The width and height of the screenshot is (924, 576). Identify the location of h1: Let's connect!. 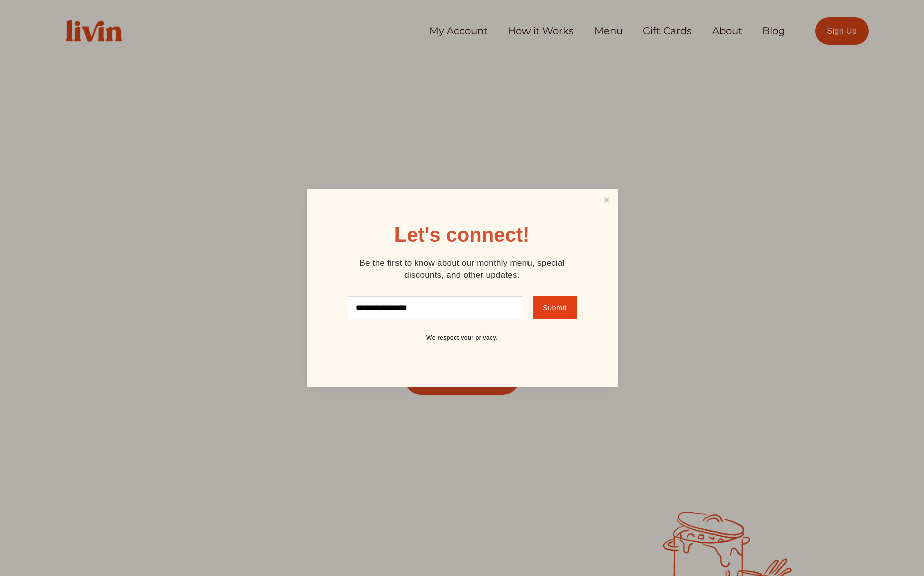
(462, 234).